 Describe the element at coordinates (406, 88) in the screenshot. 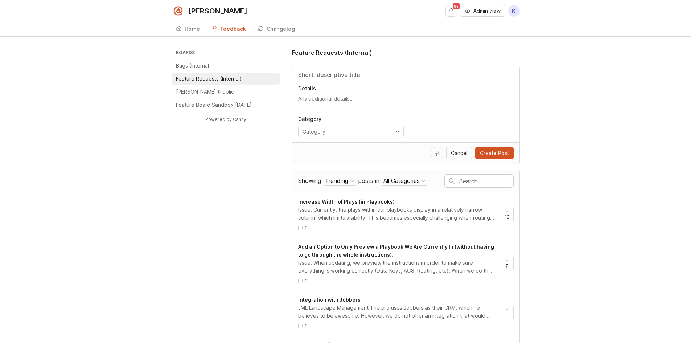

I see `p: Details` at that location.